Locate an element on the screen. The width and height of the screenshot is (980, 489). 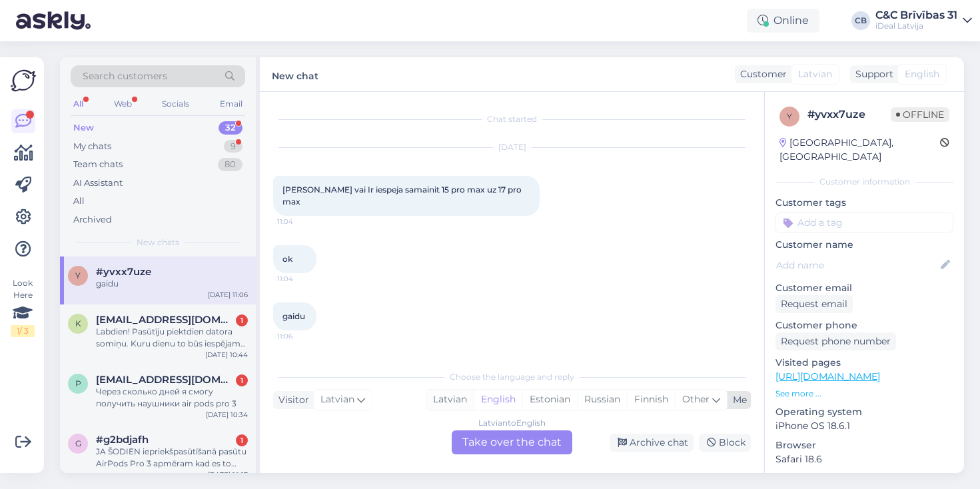
div: Labdien! Pasūtīju piektdien datora somiņu. Kuru dienu to būs iespējams izņemt? #2000082114 is located at coordinates (171, 338).